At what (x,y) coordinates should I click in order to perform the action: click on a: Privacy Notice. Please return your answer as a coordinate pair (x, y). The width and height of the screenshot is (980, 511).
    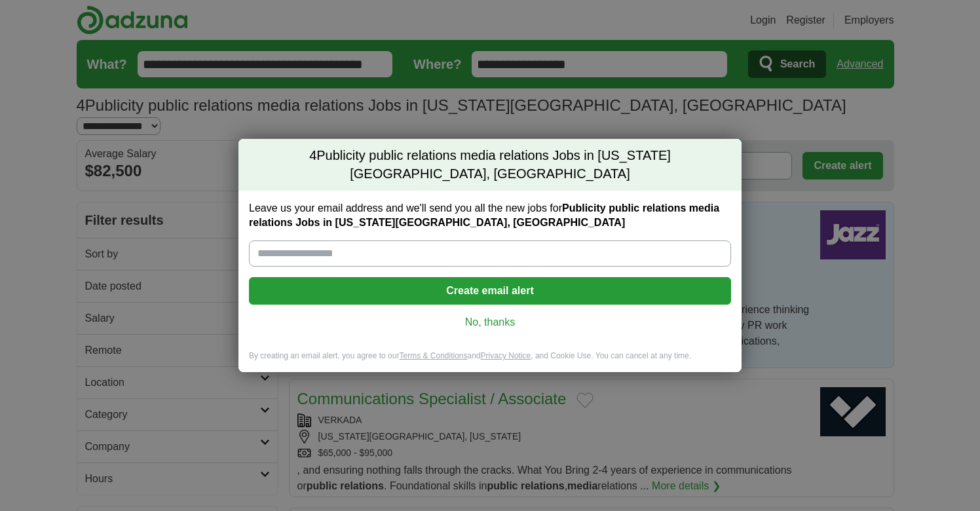
    Looking at the image, I should click on (505, 356).